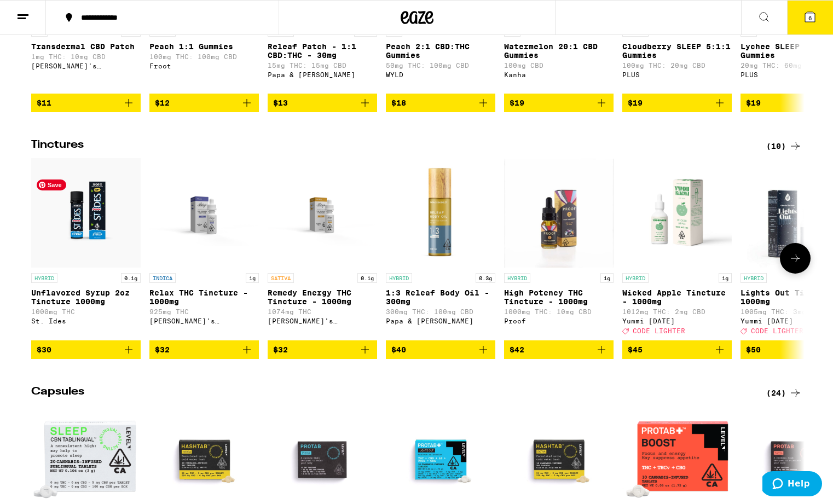  Describe the element at coordinates (281, 278) in the screenshot. I see `p: SATIVA` at that location.